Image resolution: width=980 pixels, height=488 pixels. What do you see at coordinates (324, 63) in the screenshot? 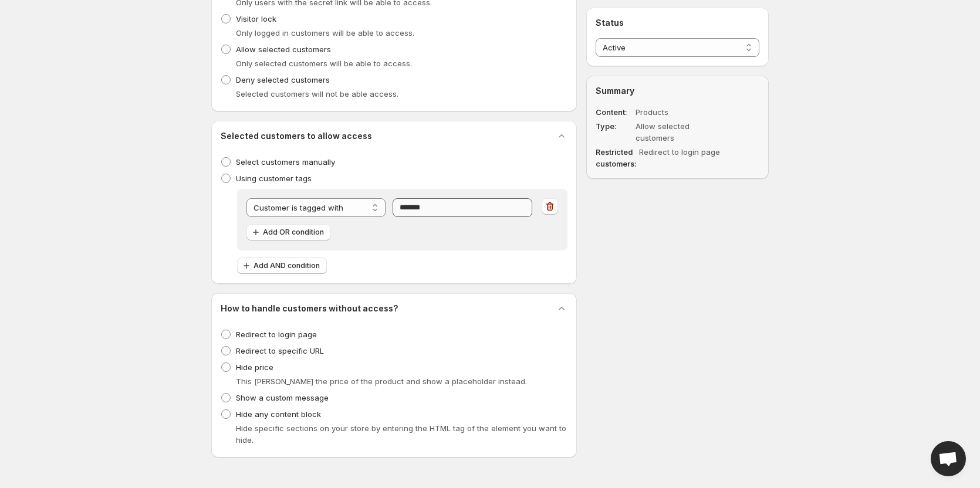
I see `span: Only selected customers will be able to access.` at bounding box center [324, 63].